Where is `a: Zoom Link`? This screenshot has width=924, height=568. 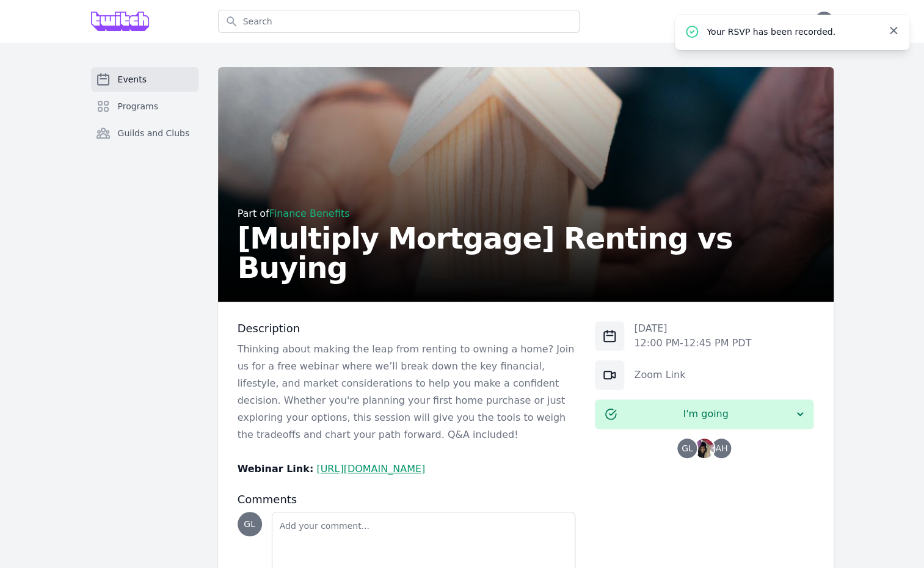 a: Zoom Link is located at coordinates (660, 374).